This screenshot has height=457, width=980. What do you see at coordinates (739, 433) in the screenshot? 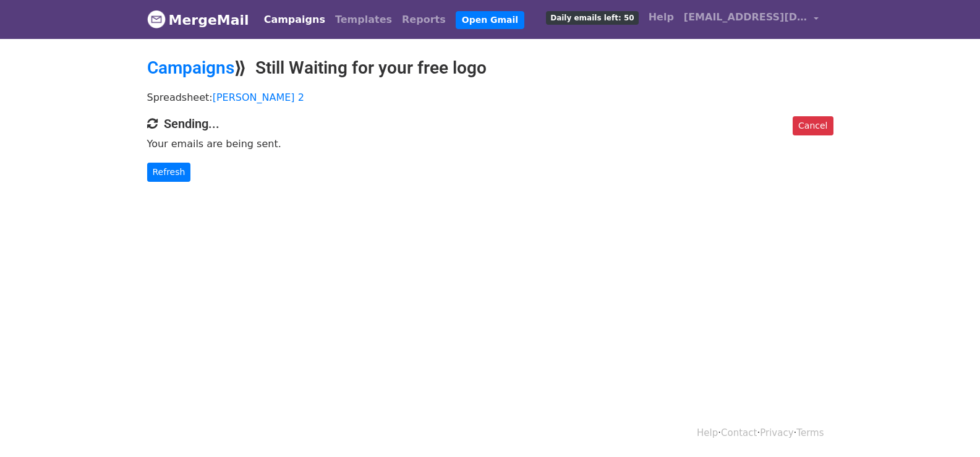
I see `a: Contact` at bounding box center [739, 433].